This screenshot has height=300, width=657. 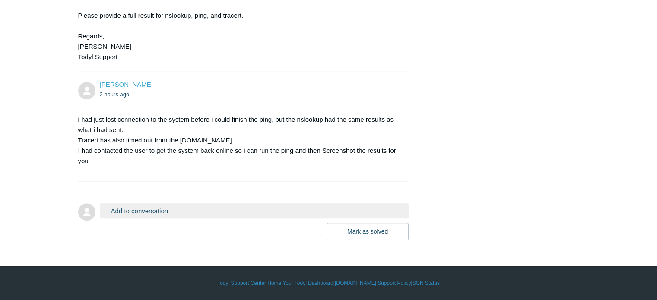 I want to click on button: Mark as solved, so click(x=368, y=231).